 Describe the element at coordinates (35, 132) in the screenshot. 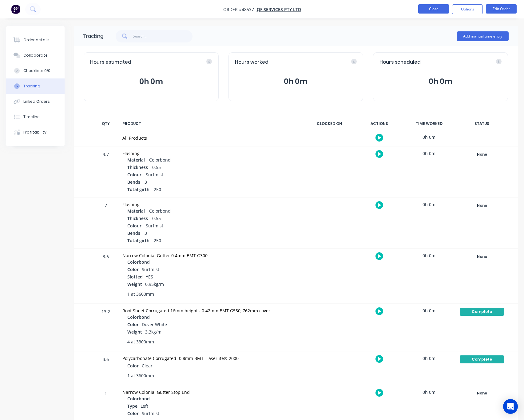

I see `div: Profitability` at that location.